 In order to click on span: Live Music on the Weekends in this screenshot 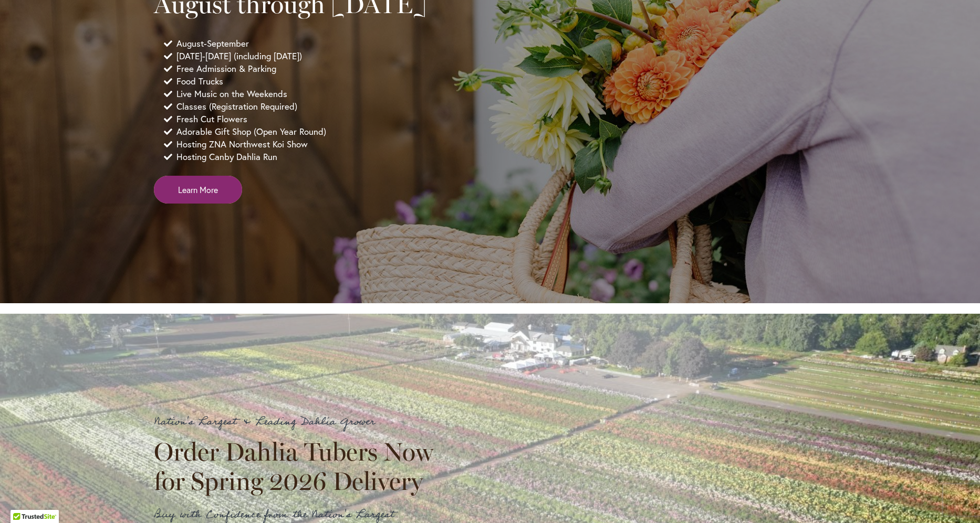, I will do `click(232, 94)`.